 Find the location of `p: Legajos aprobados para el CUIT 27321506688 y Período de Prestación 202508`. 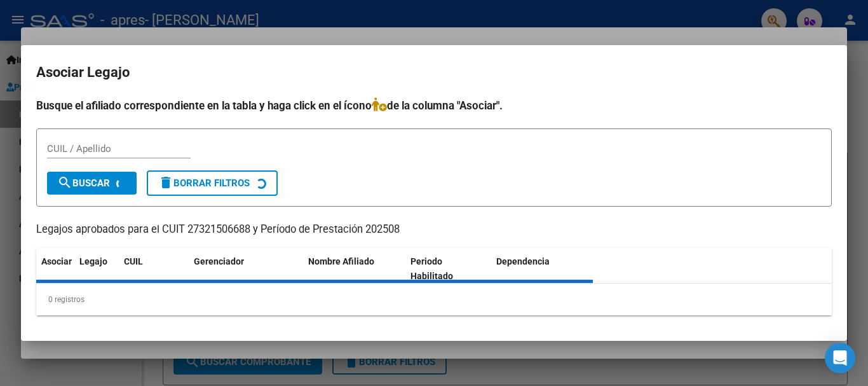

p: Legajos aprobados para el CUIT 27321506688 y Período de Prestación 202508 is located at coordinates (434, 230).